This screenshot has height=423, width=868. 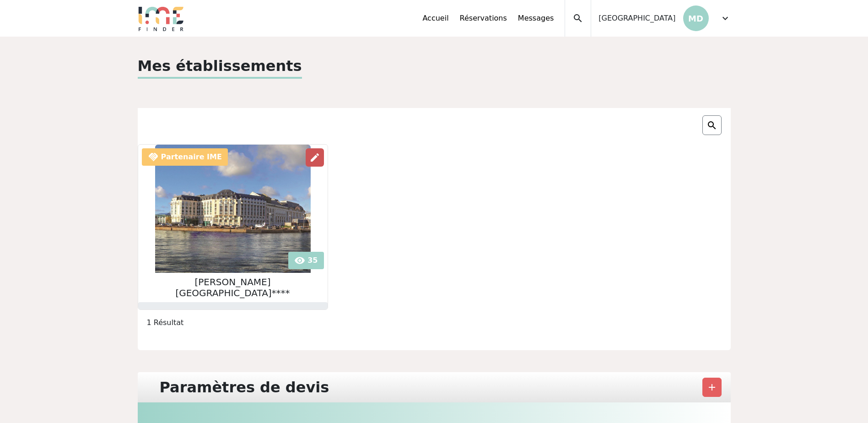 I want to click on span: search, so click(x=578, y=19).